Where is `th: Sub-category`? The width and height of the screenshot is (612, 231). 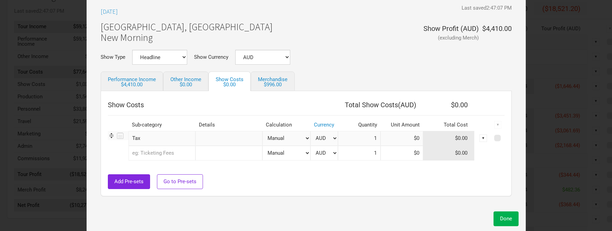
th: Sub-category is located at coordinates (162, 125).